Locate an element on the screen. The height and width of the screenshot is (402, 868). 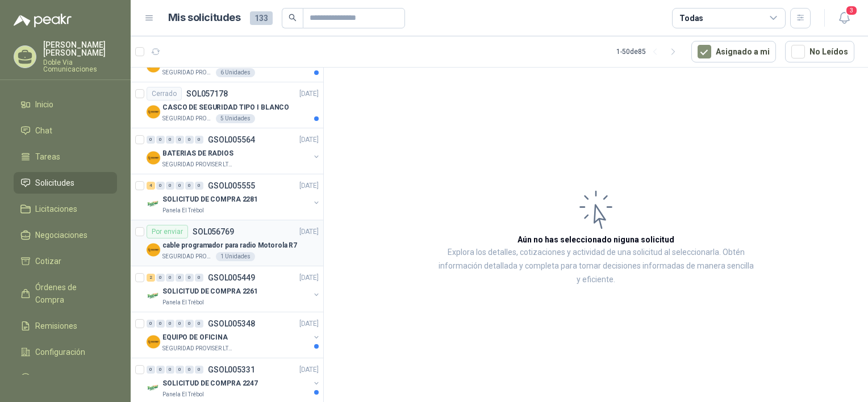
p: GSOL005555 is located at coordinates (231, 186).